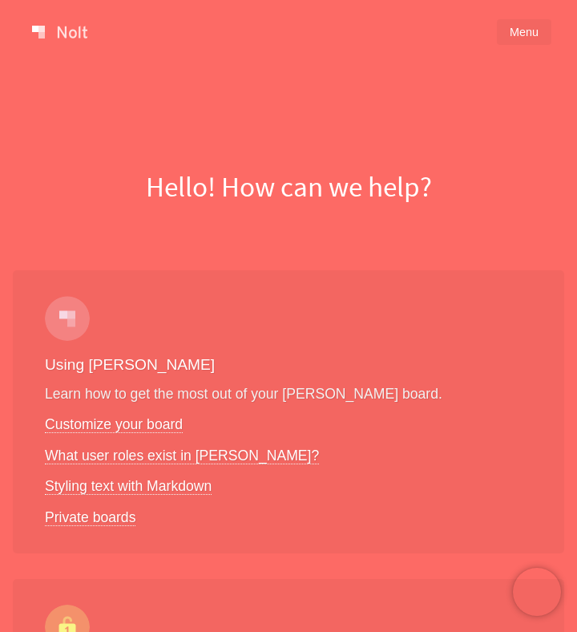 This screenshot has width=577, height=632. What do you see at coordinates (90, 517) in the screenshot?
I see `a: Private boards` at bounding box center [90, 517].